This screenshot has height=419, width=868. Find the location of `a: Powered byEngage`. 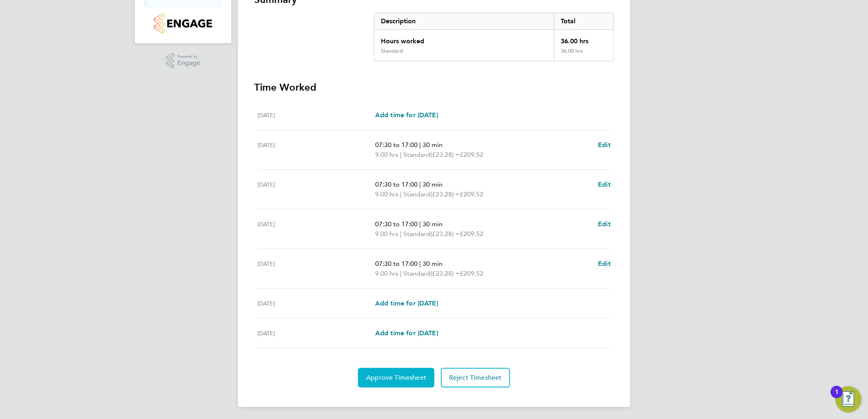

a: Powered byEngage is located at coordinates (183, 61).